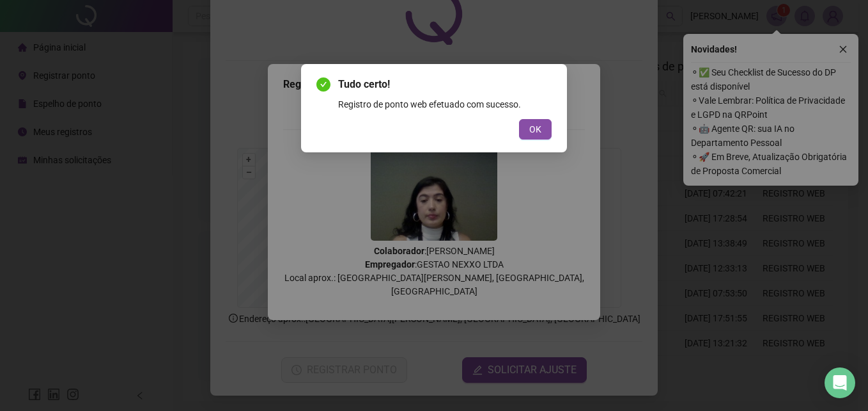  What do you see at coordinates (840, 382) in the screenshot?
I see `div: Open Intercom Messenger` at bounding box center [840, 382].